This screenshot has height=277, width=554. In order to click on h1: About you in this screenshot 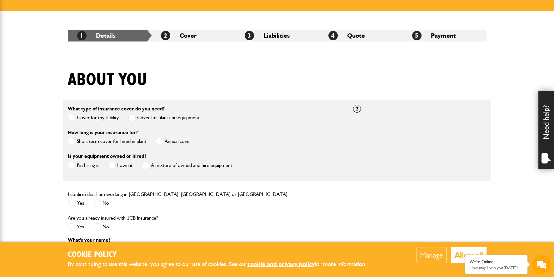, I will do `click(107, 80)`.